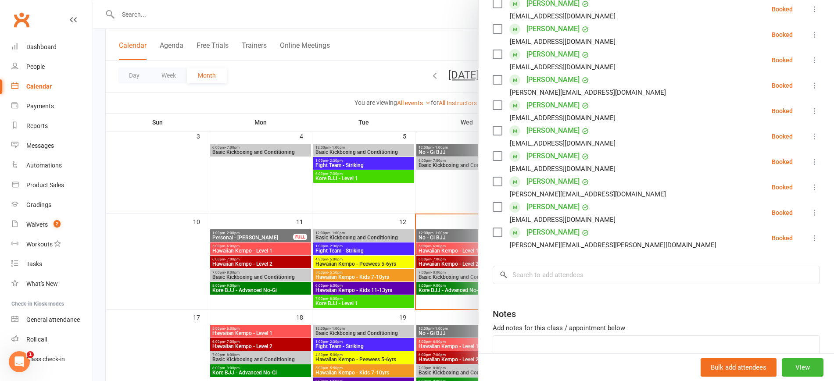 The image size is (834, 381). What do you see at coordinates (36, 339) in the screenshot?
I see `div: Roll call` at bounding box center [36, 339].